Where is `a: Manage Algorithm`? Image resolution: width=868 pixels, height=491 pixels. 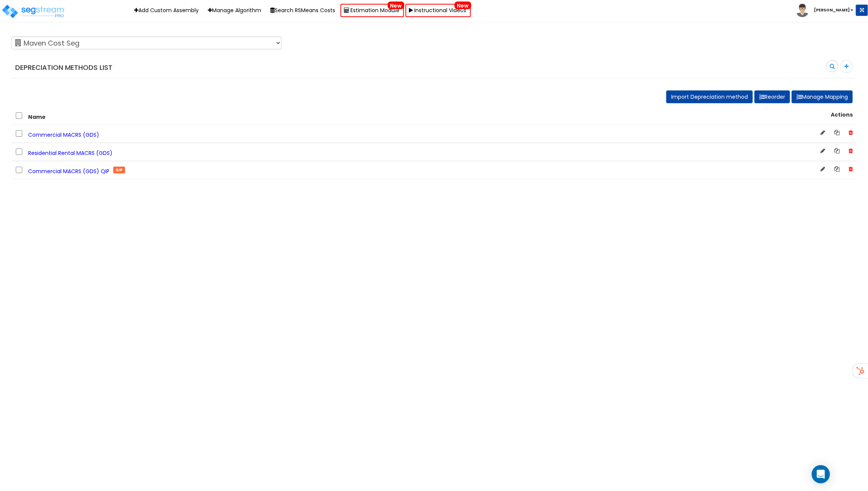
a: Manage Algorithm is located at coordinates (234, 10).